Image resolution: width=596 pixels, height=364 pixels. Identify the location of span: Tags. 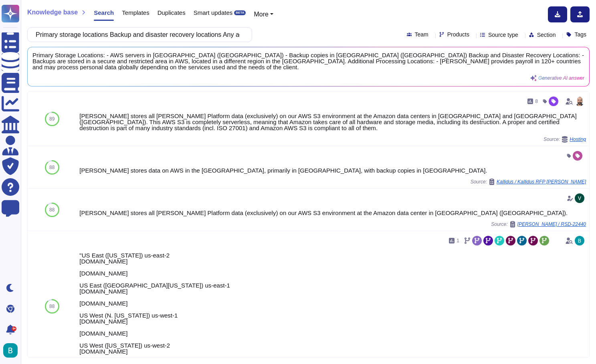
(580, 34).